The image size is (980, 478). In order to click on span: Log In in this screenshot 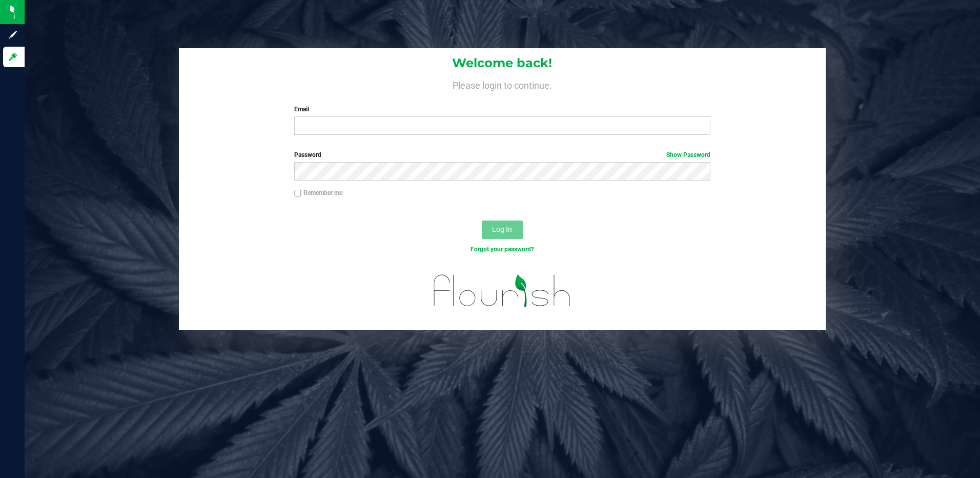, I will do `click(501, 230)`.